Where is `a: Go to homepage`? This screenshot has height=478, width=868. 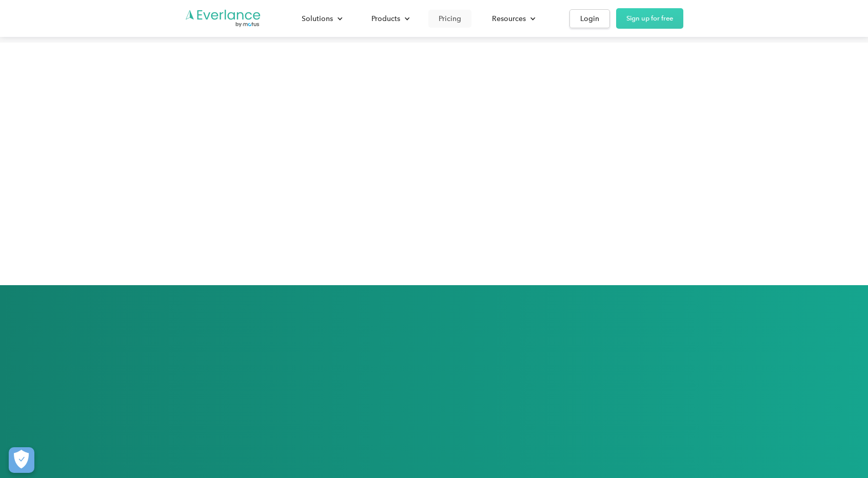 a: Go to homepage is located at coordinates (223, 19).